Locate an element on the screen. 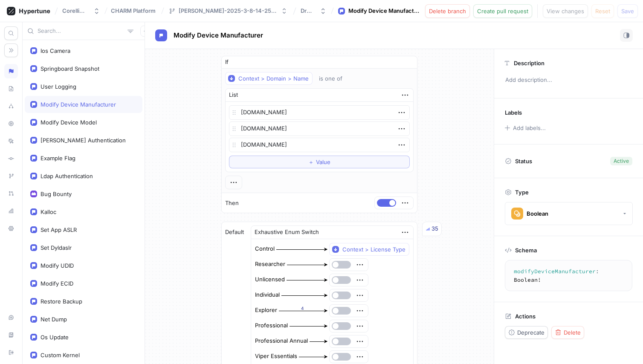 The height and width of the screenshot is (364, 643). div: Os Update is located at coordinates (54, 337).